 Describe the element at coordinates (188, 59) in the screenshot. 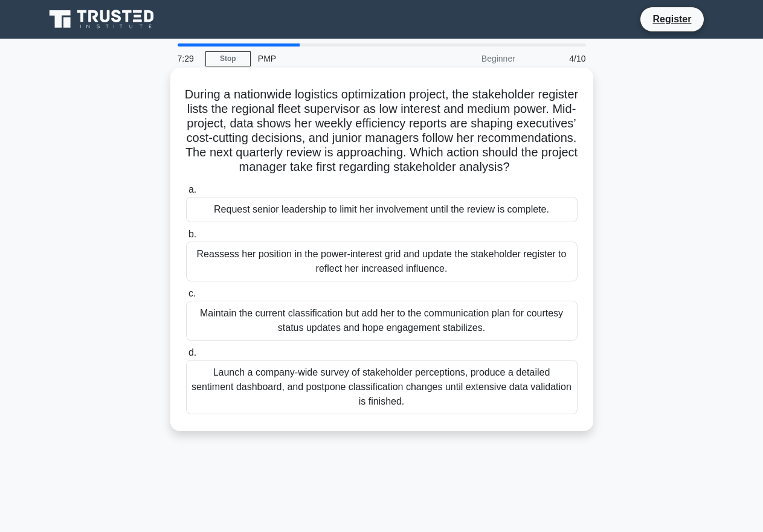

I see `div: 7:29` at that location.